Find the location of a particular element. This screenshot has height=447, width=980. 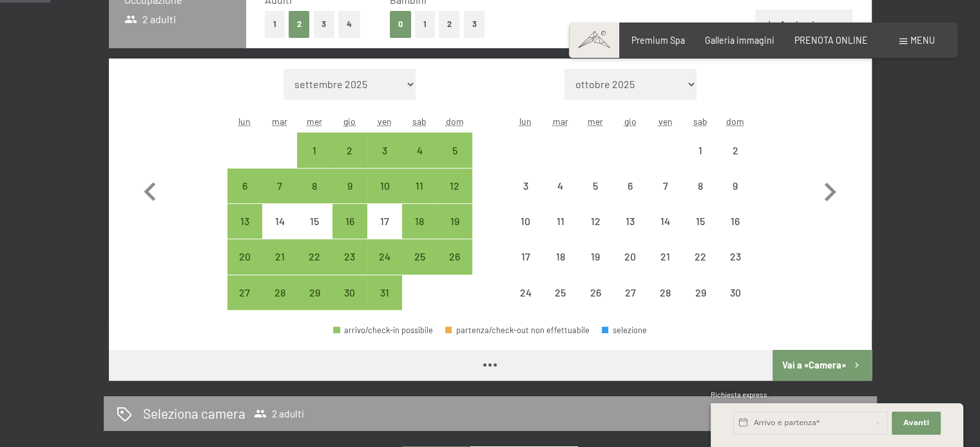

div: 6 is located at coordinates (245, 197).